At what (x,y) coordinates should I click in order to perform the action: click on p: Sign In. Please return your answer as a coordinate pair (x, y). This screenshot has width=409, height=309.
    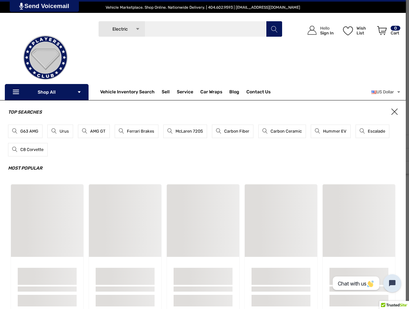
    Looking at the image, I should click on (327, 33).